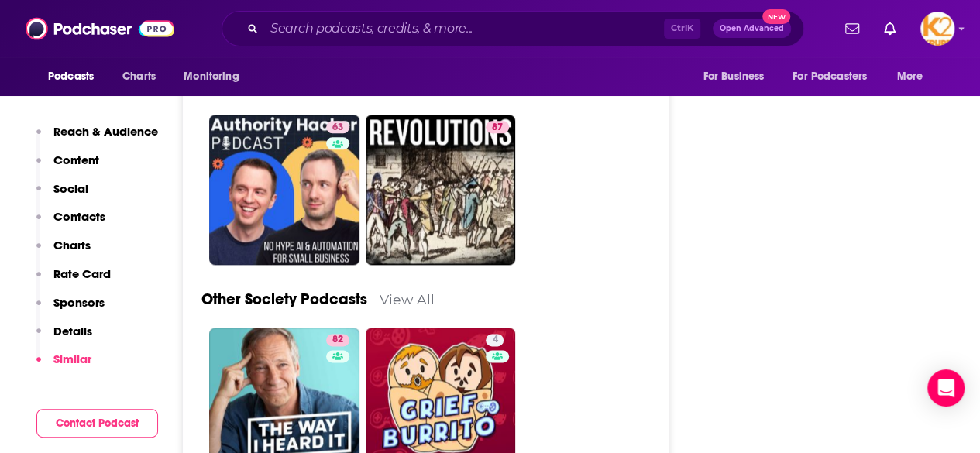  What do you see at coordinates (497, 128) in the screenshot?
I see `span: 87` at bounding box center [497, 128].